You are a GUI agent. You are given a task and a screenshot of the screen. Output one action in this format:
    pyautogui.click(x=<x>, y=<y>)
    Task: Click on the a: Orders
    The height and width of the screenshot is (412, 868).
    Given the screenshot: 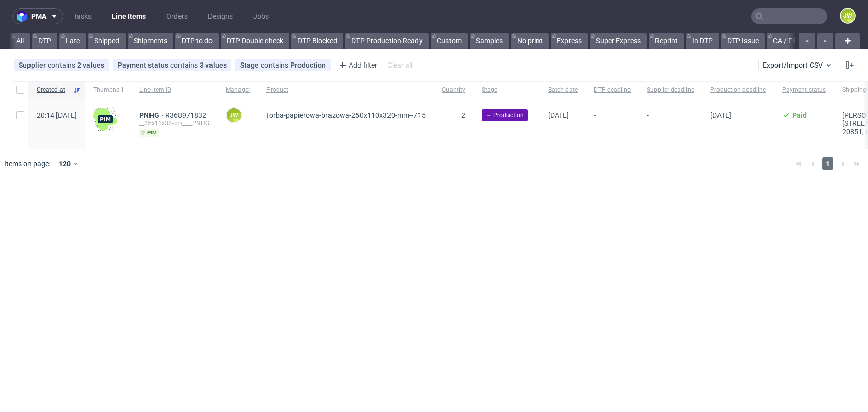 What is the action you would take?
    pyautogui.click(x=177, y=16)
    